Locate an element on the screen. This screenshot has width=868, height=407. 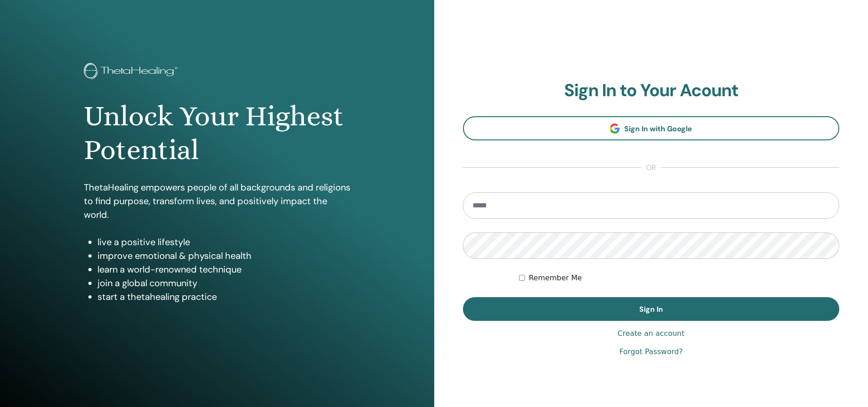
button: Sign In is located at coordinates (651, 309).